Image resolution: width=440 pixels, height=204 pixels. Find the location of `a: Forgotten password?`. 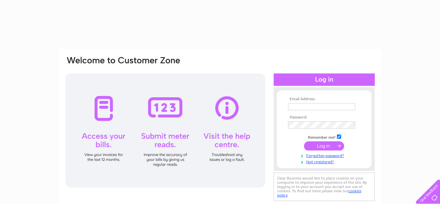

a: Forgotten password? is located at coordinates (325, 155).